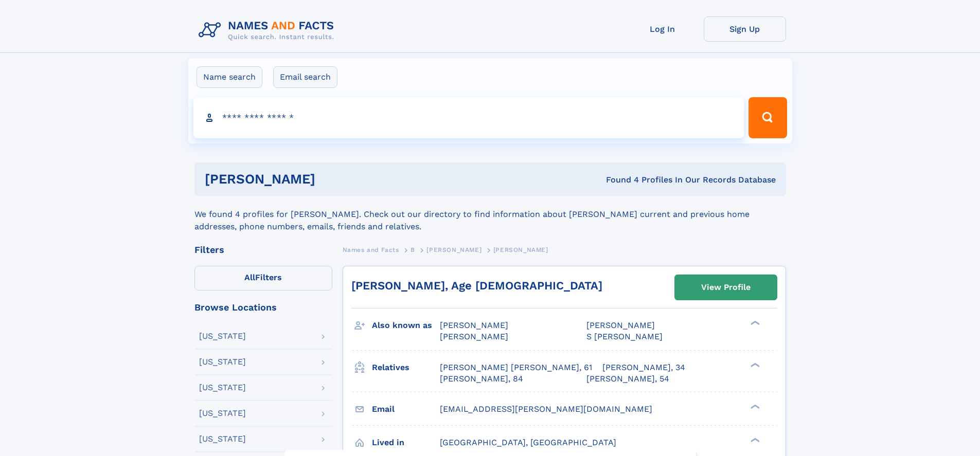 The width and height of the screenshot is (980, 456). What do you see at coordinates (406, 368) in the screenshot?
I see `h3: Relatives` at bounding box center [406, 368].